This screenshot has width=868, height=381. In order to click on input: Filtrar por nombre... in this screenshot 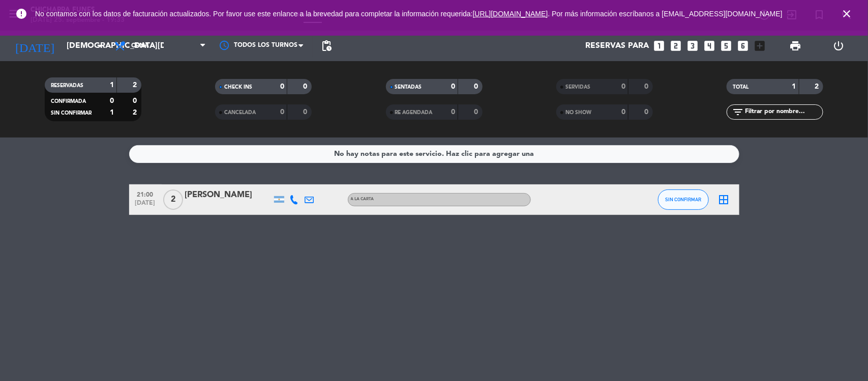, I will do `click(783, 112)`.